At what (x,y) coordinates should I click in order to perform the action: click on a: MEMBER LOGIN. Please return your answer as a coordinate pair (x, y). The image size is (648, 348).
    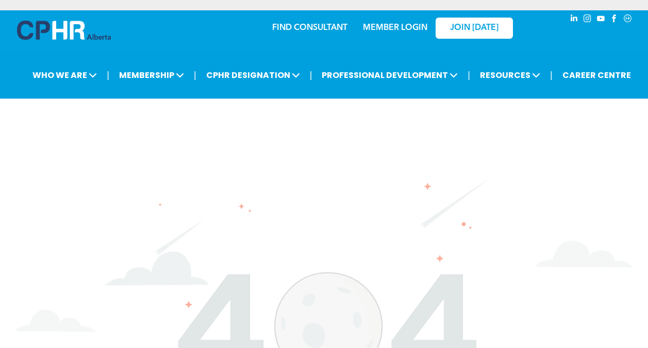
    Looking at the image, I should click on (395, 28).